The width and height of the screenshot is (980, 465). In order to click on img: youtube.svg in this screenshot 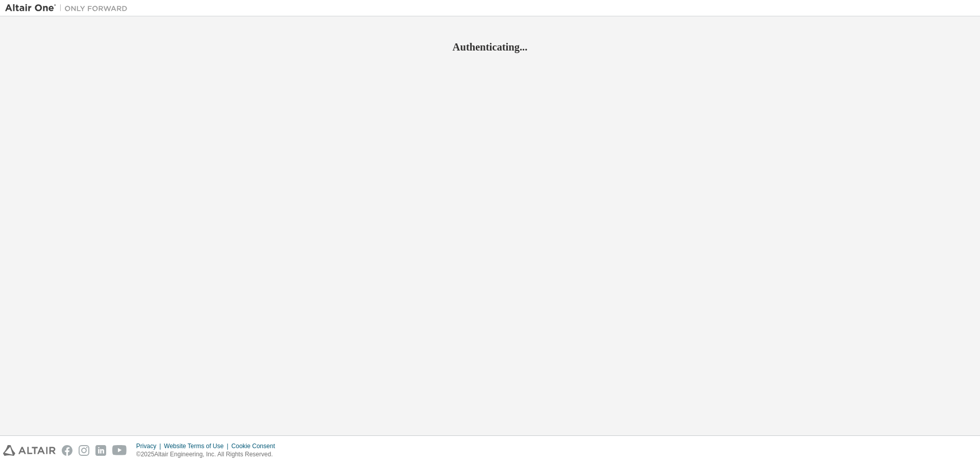, I will do `click(119, 450)`.